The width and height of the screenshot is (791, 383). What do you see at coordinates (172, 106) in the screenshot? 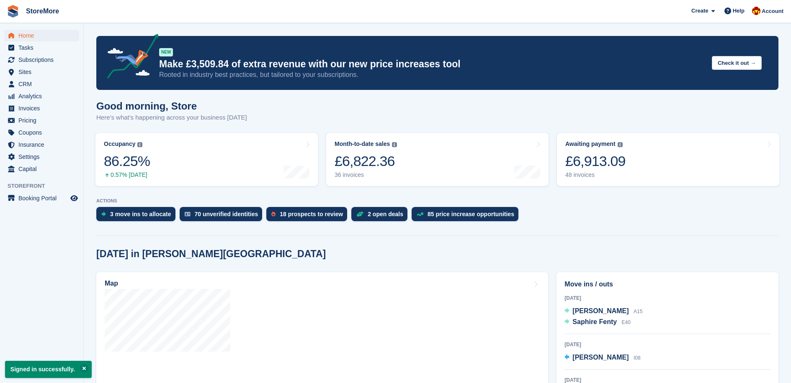
I see `h1: Good morning, Store` at bounding box center [172, 106].